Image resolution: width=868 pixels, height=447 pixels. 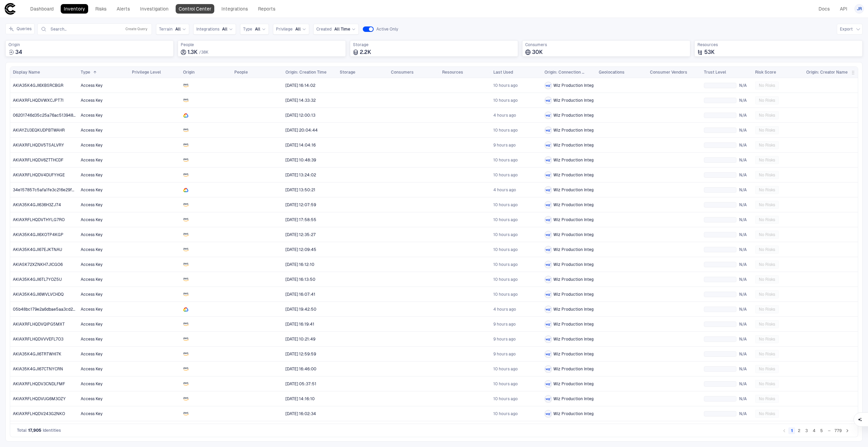 What do you see at coordinates (505, 130) in the screenshot?
I see `div: 15/08/2025 02:17:44` at bounding box center [505, 130].